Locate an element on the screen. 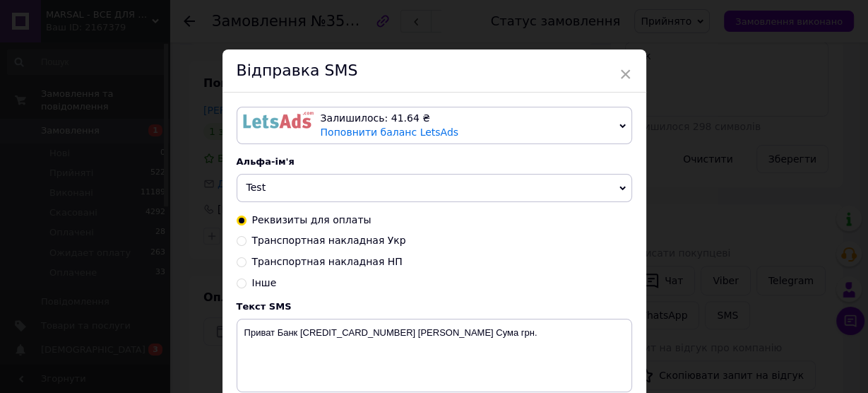 The width and height of the screenshot is (868, 393). span: Реквизиты для оплаты is located at coordinates (311, 220).